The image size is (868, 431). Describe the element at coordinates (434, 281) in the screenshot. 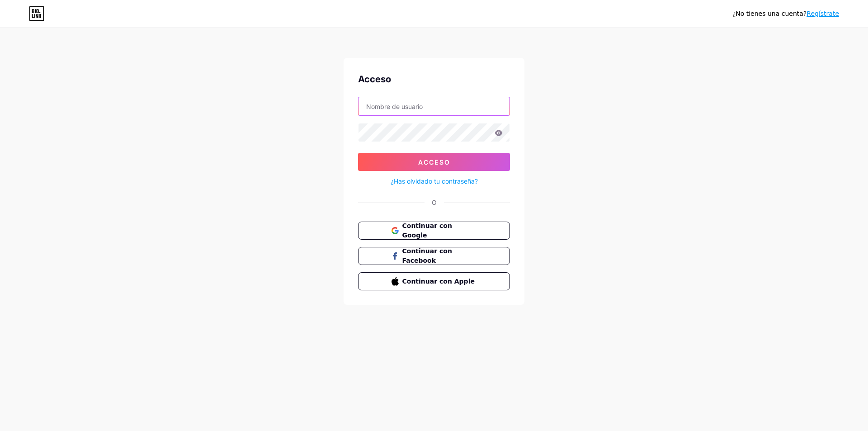

I see `a: Continuar con Apple` at that location.